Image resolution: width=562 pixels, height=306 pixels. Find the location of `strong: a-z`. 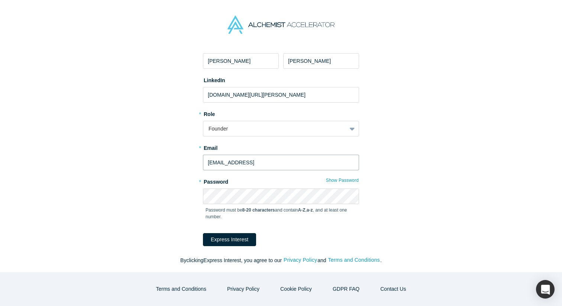

strong: a-z is located at coordinates (310, 210).